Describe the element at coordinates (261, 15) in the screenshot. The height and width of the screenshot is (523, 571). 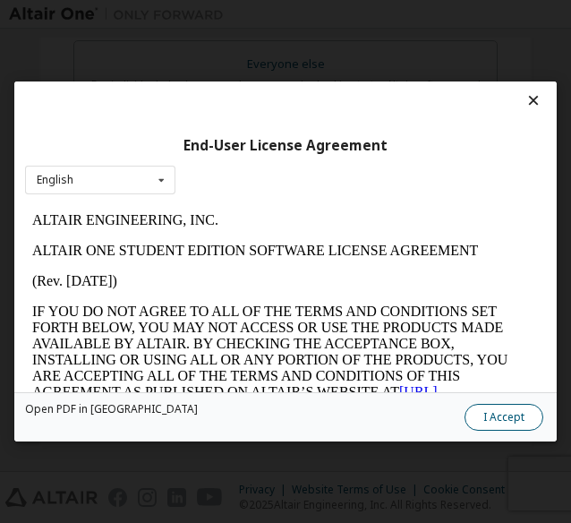
I see `p: ALTAIR ENGINEERING, INC.` at that location.